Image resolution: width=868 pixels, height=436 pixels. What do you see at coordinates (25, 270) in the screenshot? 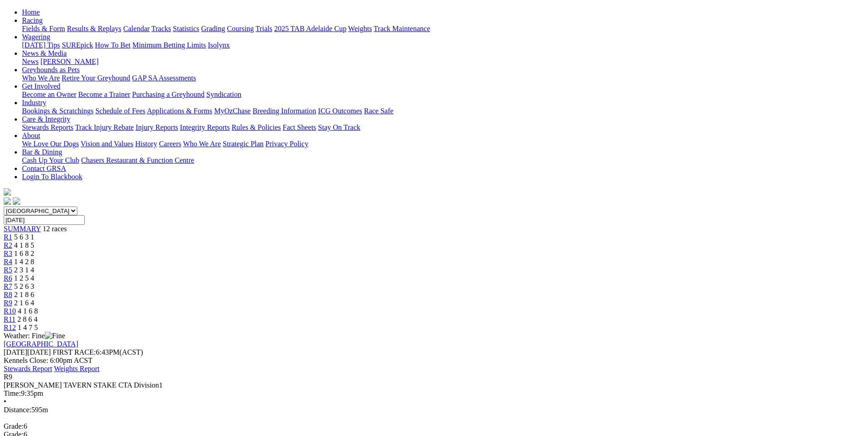
I see `span: 2 3 1 4` at bounding box center [25, 270].